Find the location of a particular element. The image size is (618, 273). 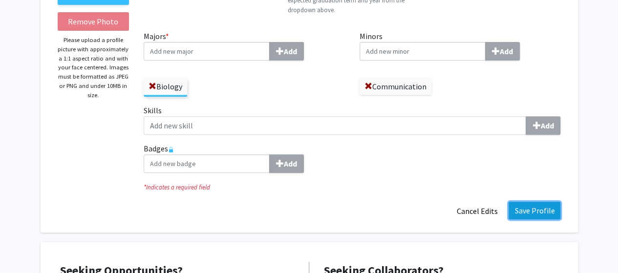

label: Biology is located at coordinates (165, 87).